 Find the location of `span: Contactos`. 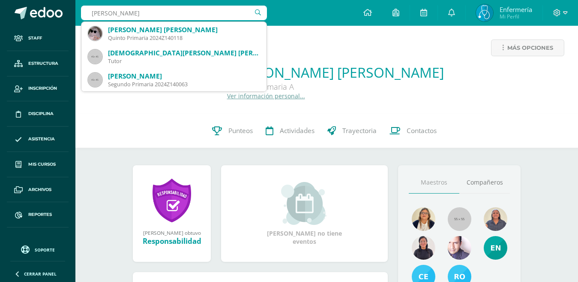

span: Contactos is located at coordinates (422, 130).